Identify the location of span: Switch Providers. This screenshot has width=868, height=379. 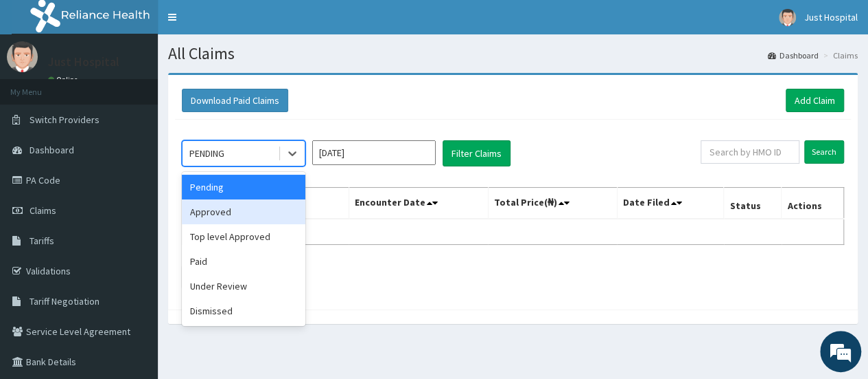
(64, 120).